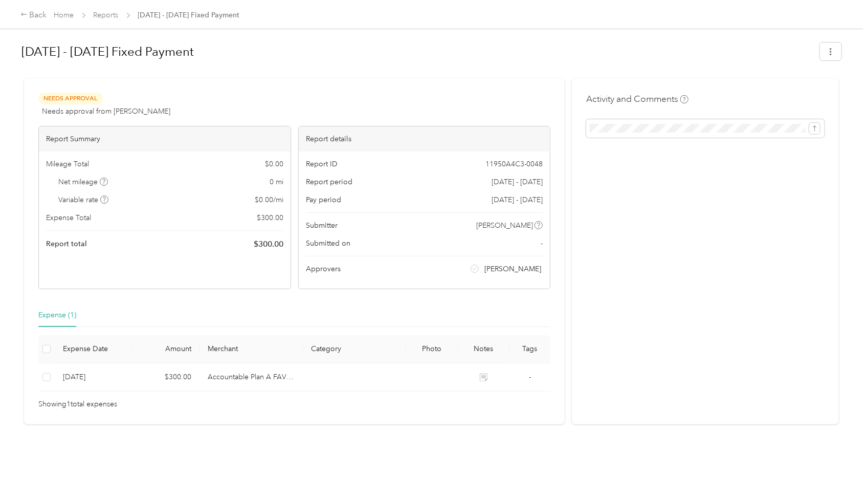 This screenshot has width=868, height=477. Describe the element at coordinates (355, 349) in the screenshot. I see `th: Category` at that location.